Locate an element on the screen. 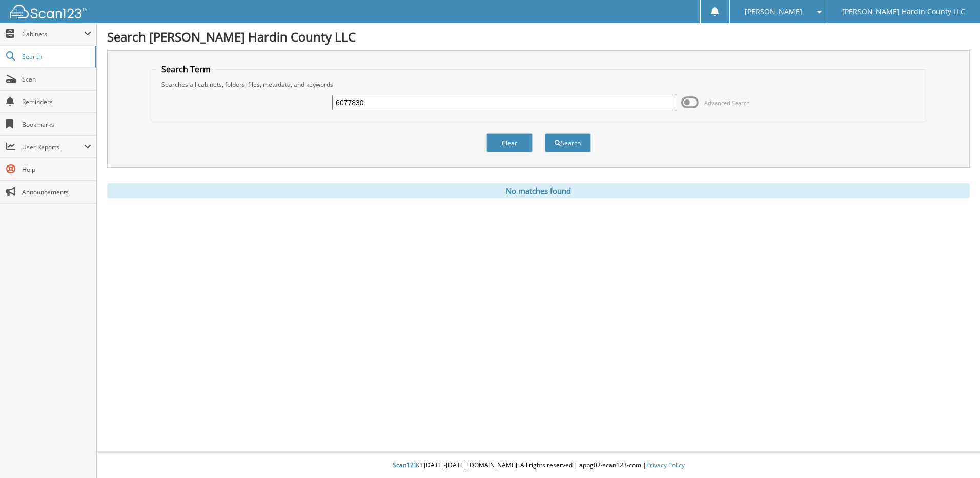  span: Announcements is located at coordinates (57, 191).